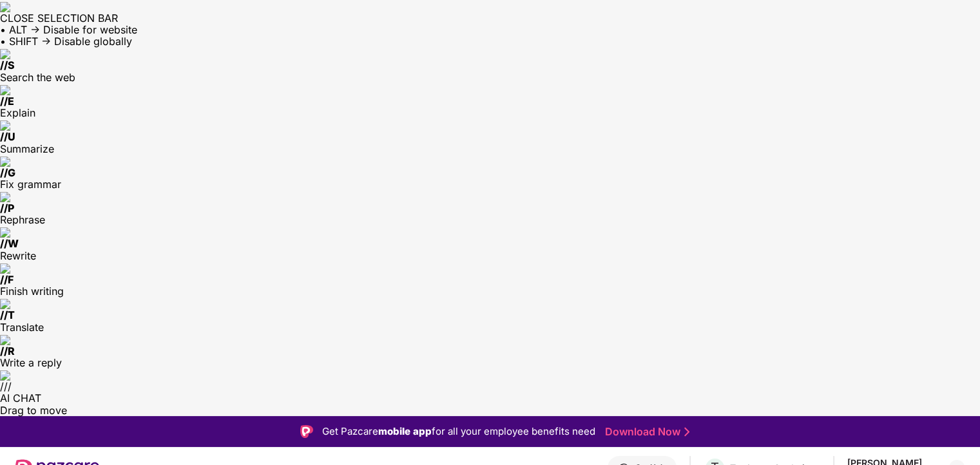 This screenshot has height=465, width=980. Describe the element at coordinates (459, 432) in the screenshot. I see `div: Get Pazcare for all your employee benefits need` at that location.